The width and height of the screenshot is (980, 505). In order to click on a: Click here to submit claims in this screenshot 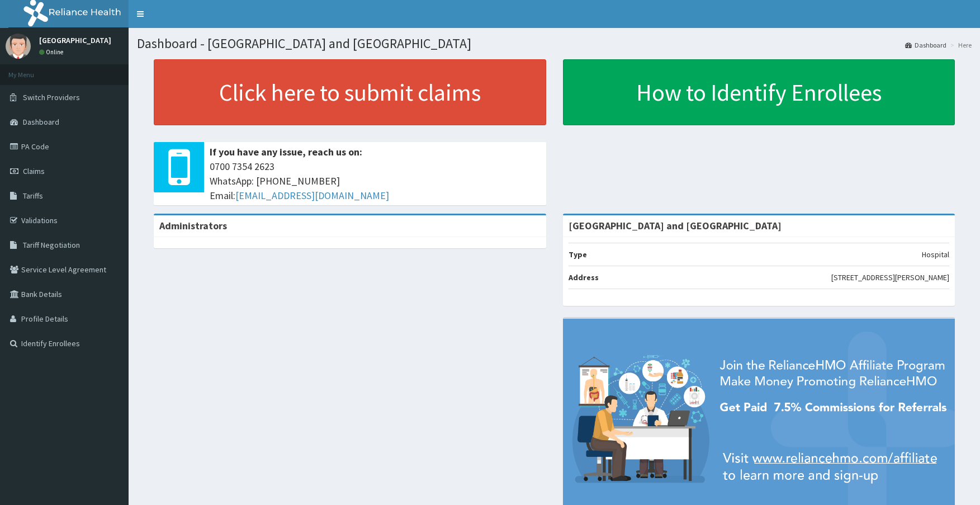, I will do `click(350, 92)`.